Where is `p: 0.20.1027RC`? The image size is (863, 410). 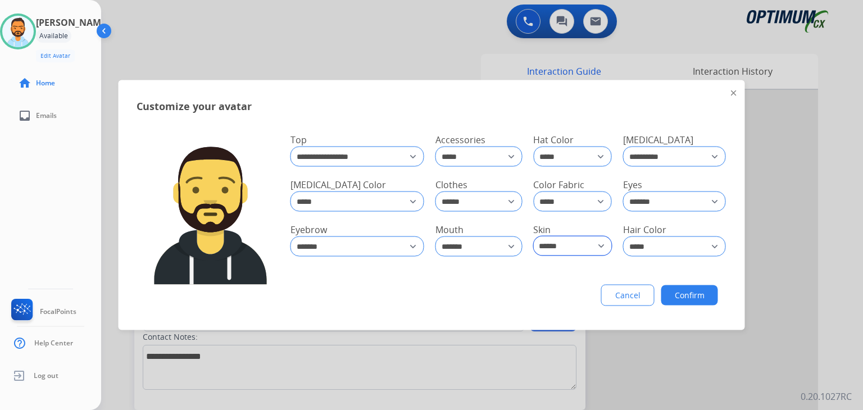 p: 0.20.1027RC is located at coordinates (825, 396).